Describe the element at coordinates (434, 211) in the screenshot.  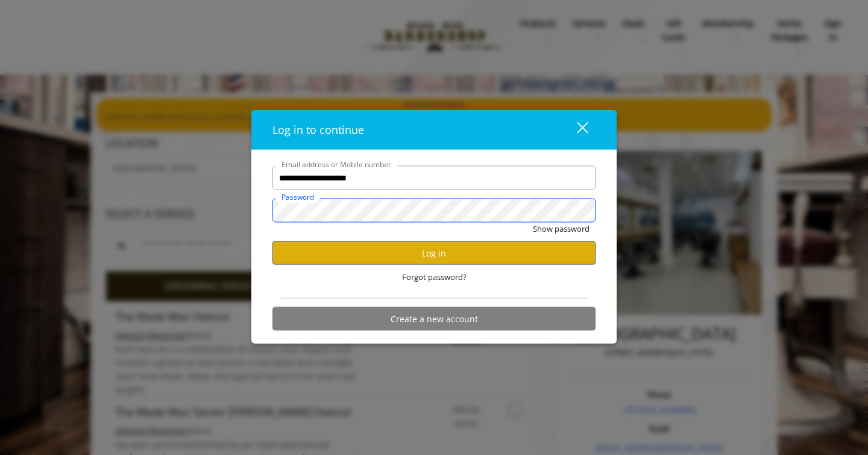
I see `input: Password` at that location.